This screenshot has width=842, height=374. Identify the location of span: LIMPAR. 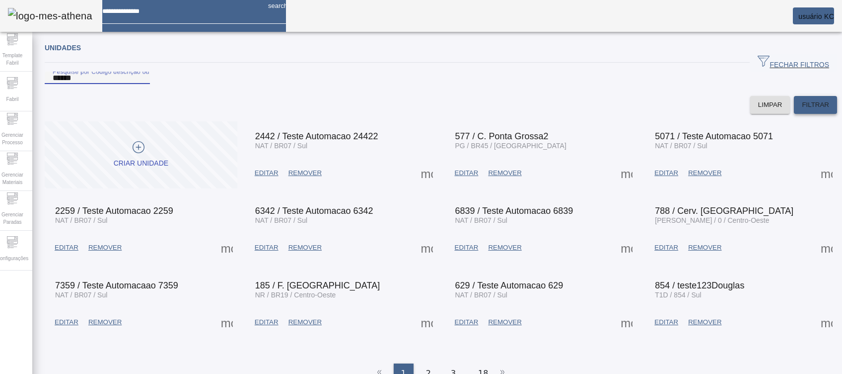
(770, 105).